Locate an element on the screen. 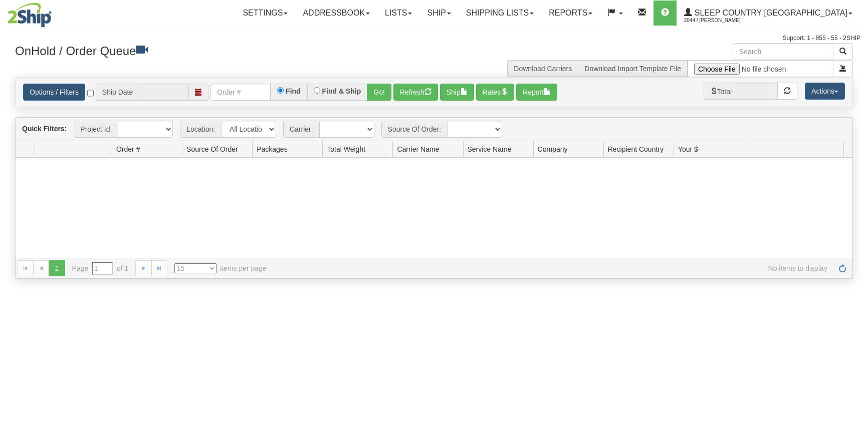 Image resolution: width=868 pixels, height=430 pixels. span: Order # is located at coordinates (128, 149).